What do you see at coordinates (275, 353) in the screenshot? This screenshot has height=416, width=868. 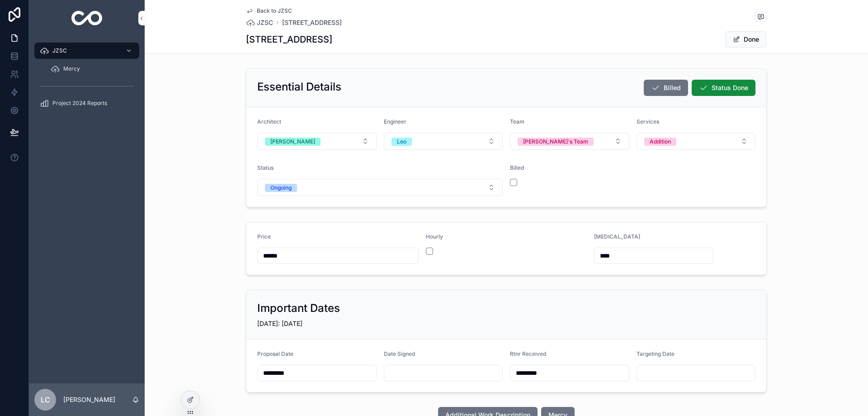 I see `span: Proposal Date` at bounding box center [275, 353].